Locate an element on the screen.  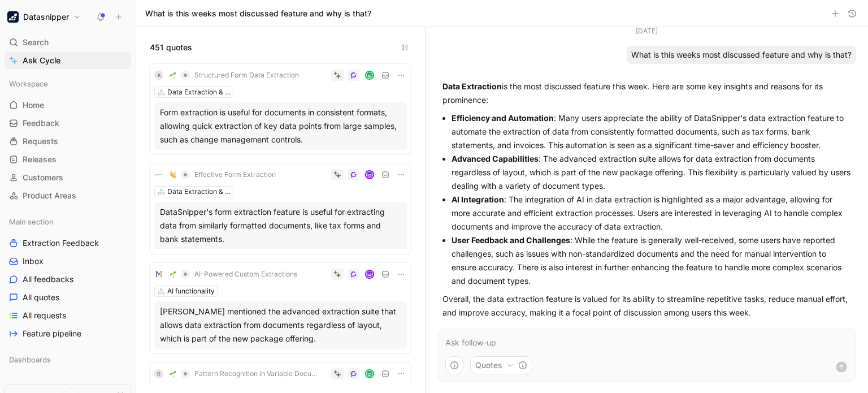
div: Workspace is located at coordinates (68, 84).